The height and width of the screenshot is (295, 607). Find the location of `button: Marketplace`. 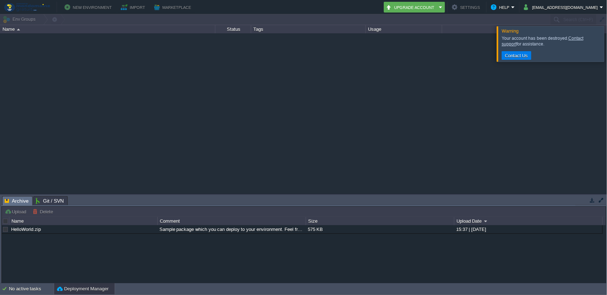

button: Marketplace is located at coordinates (173, 7).